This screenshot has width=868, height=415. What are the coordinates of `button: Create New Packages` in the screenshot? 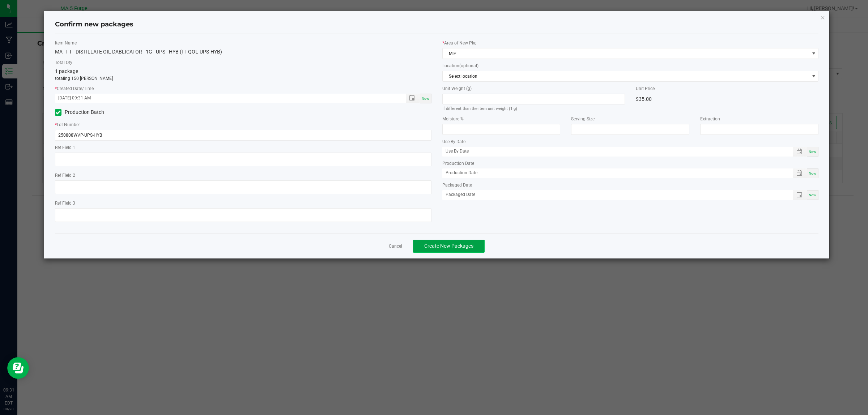 It's located at (448, 246).